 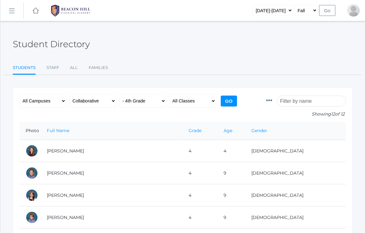 What do you see at coordinates (354, 10) in the screenshot?
I see `div: Heather Porter` at bounding box center [354, 10].